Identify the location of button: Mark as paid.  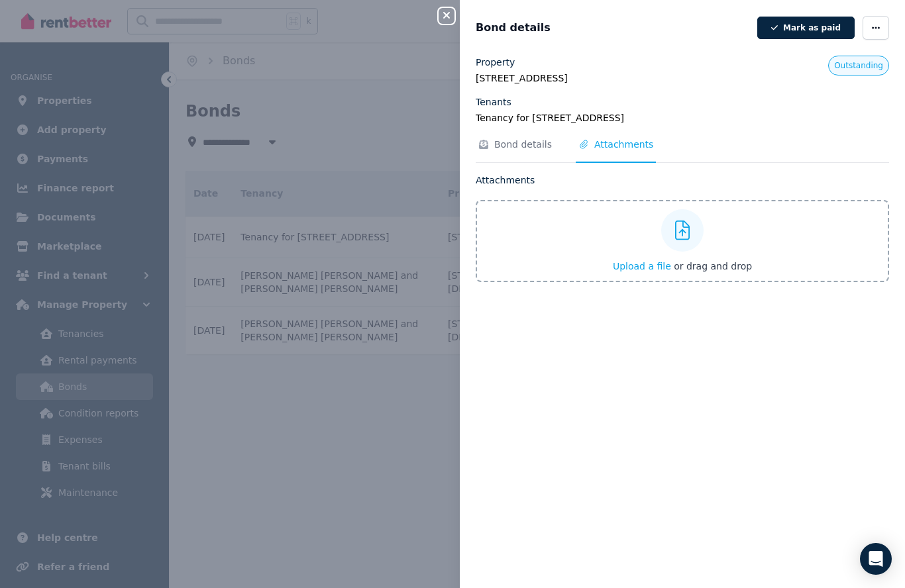
(806, 27).